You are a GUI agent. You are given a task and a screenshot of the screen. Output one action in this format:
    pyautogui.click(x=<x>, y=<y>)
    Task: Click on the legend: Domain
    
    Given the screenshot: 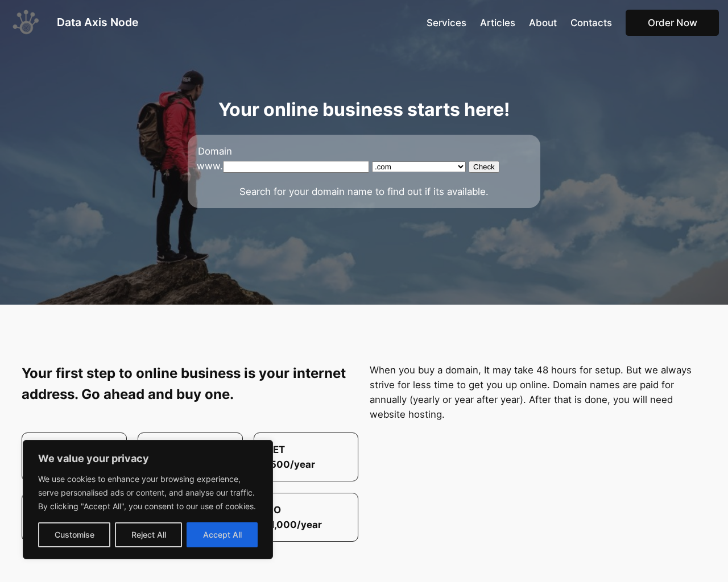 What is the action you would take?
    pyautogui.click(x=364, y=151)
    